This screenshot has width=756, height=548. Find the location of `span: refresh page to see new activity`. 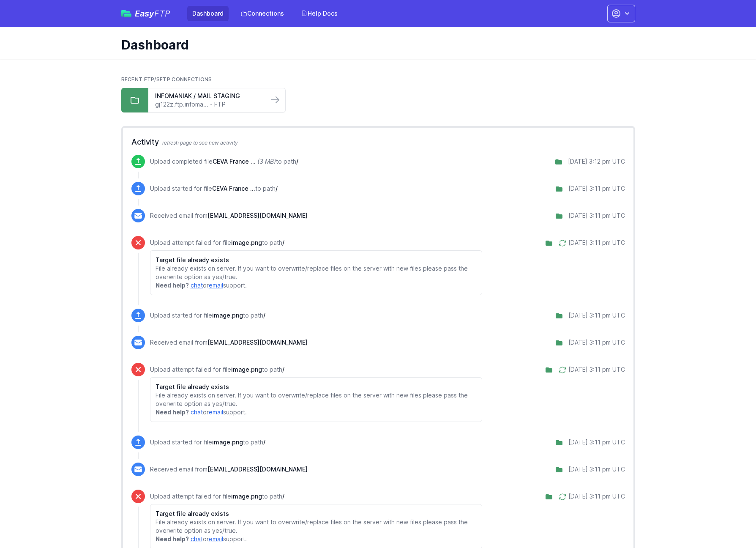

span: refresh page to see new activity is located at coordinates (200, 142).